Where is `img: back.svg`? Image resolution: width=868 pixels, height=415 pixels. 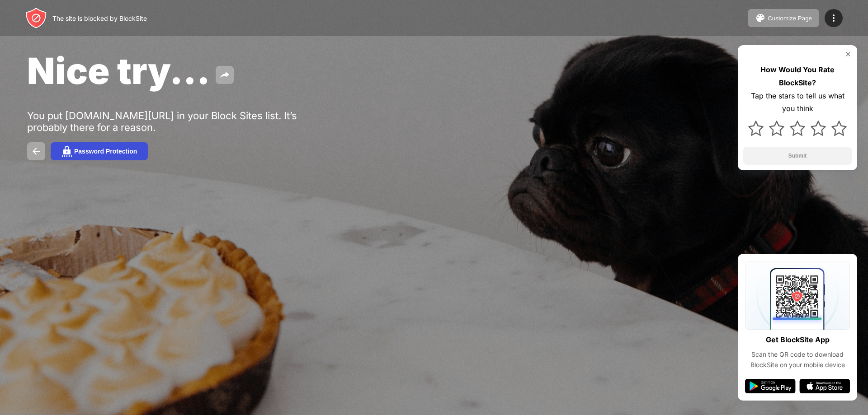 img: back.svg is located at coordinates (36, 151).